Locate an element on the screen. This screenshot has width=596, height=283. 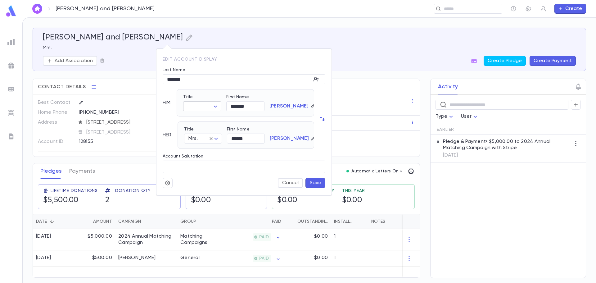
p: HIM is located at coordinates (166, 103).